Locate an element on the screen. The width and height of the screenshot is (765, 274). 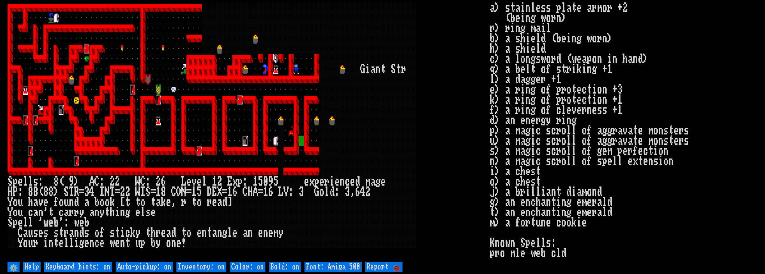
input: Bold: on is located at coordinates (285, 266).